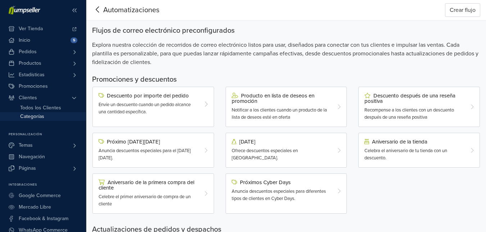 The width and height of the screenshot is (486, 232). What do you see at coordinates (282, 98) in the screenshot?
I see `div: Producto en lista de deseos en promoción` at bounding box center [282, 98].